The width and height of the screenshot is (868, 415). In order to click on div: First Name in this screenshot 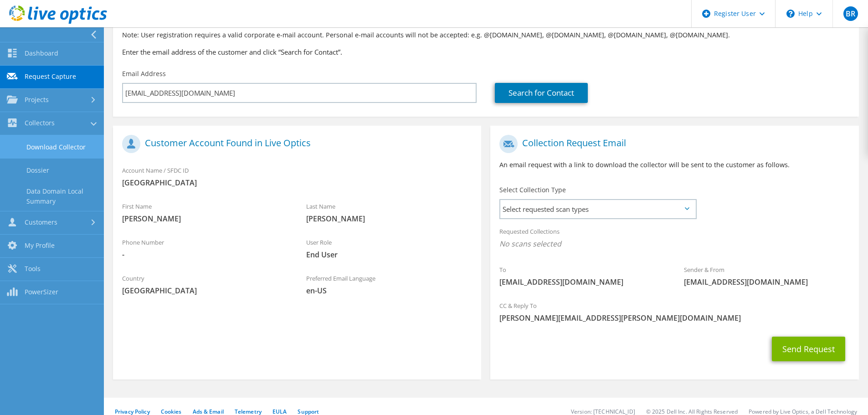, I will do `click(205, 212)`.